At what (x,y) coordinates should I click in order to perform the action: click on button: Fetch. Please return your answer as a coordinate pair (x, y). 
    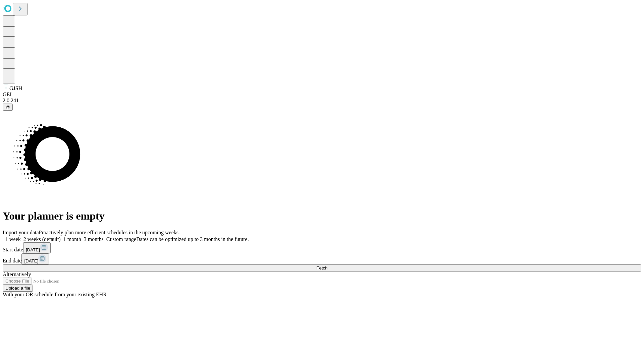
    Looking at the image, I should click on (322, 268).